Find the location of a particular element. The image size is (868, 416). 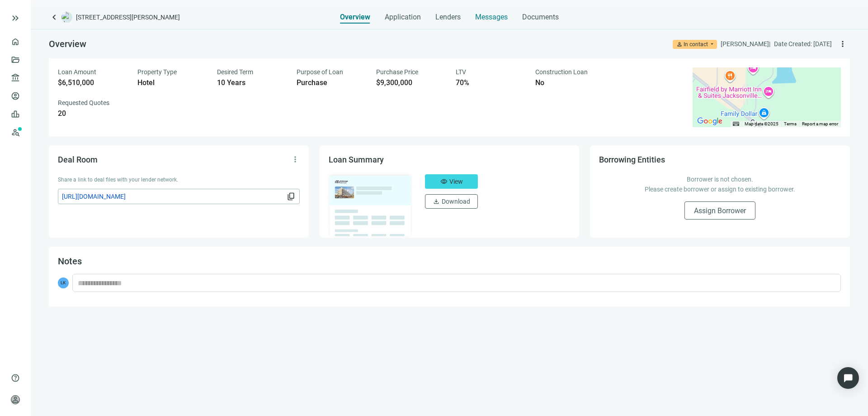

span: Lenders is located at coordinates (448, 17).